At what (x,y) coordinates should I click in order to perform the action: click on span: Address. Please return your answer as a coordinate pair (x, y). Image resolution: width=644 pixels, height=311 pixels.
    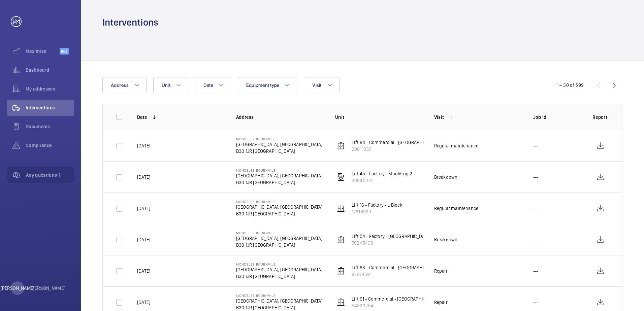
    Looking at the image, I should click on (120, 85).